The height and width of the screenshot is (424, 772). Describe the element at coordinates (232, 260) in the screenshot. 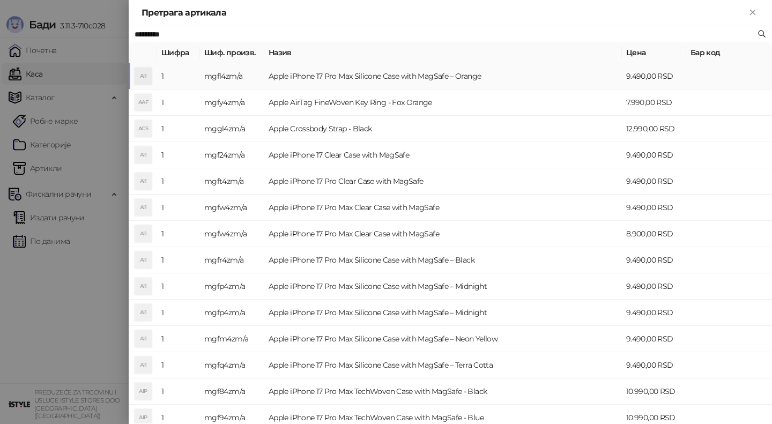

I see `td: mgfr4zm/a` at that location.